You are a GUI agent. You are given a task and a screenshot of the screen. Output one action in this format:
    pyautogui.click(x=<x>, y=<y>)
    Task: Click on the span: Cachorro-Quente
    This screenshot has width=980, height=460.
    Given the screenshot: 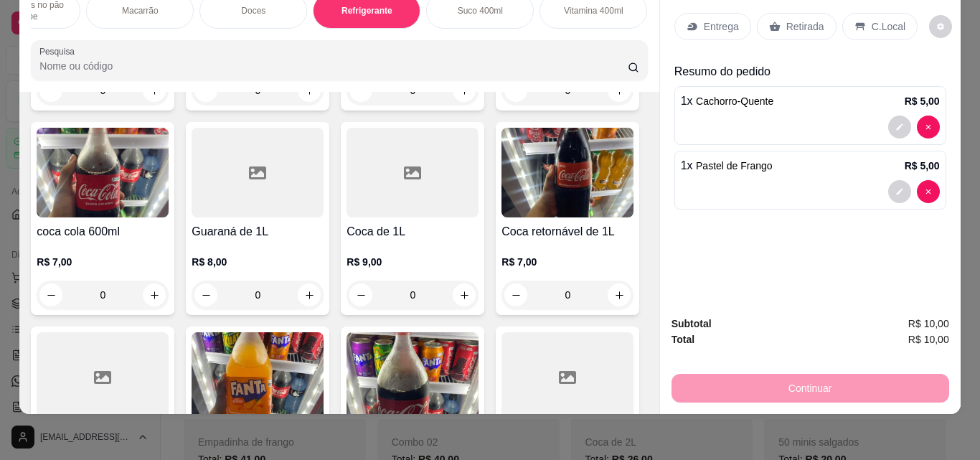 What is the action you would take?
    pyautogui.click(x=735, y=102)
    